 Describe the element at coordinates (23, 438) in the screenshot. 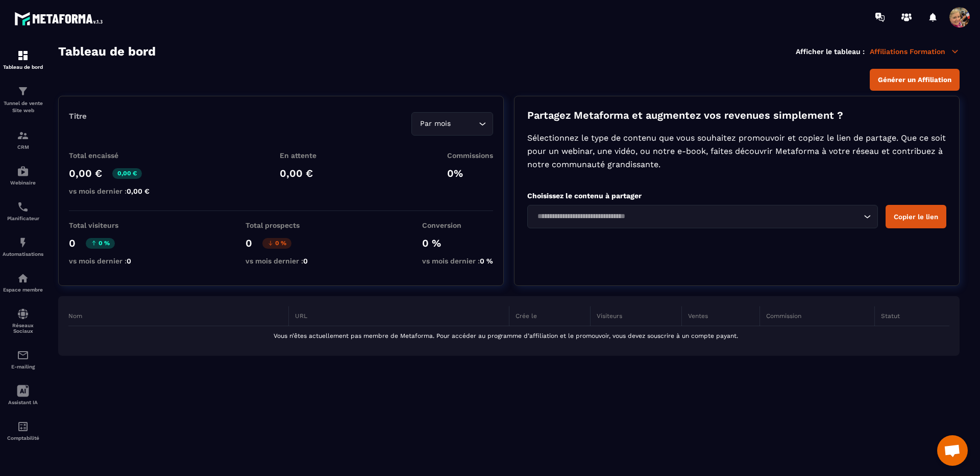

I see `p: Comptabilité` at that location.